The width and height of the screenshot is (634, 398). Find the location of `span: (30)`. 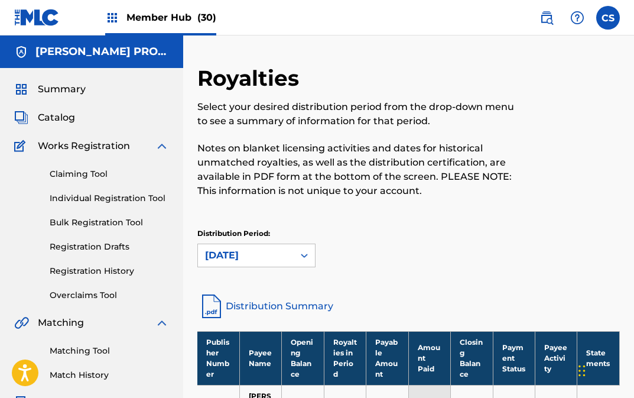

span: (30) is located at coordinates (207, 17).